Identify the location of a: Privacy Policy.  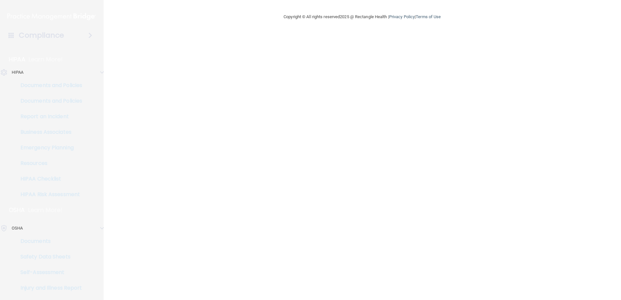
(401, 17).